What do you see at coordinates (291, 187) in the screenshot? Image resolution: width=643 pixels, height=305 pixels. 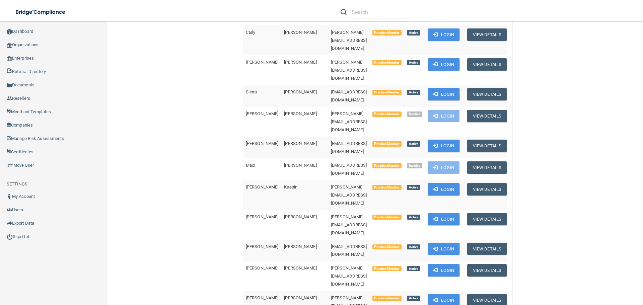 I see `span: Keepin` at bounding box center [291, 187].